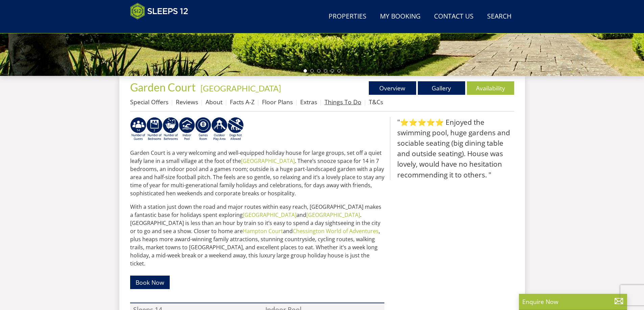 This screenshot has height=310, width=644. Describe the element at coordinates (220, 129) in the screenshot. I see `img: AD_4nXfjdDqPkGBf7Vpi6H87bmAUe5GYCbodrAbU4sf37YN55BCjSXGx5ZgBV7Vb9EJZsXiNVuyAiuJUB3WVt-w9eJ0vaBcHg...` at that location.